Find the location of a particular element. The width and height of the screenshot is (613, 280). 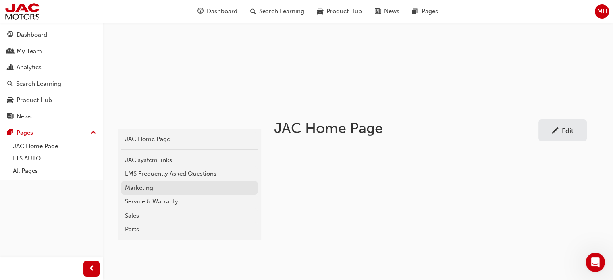

textarea: Message… is located at coordinates (81, 208).